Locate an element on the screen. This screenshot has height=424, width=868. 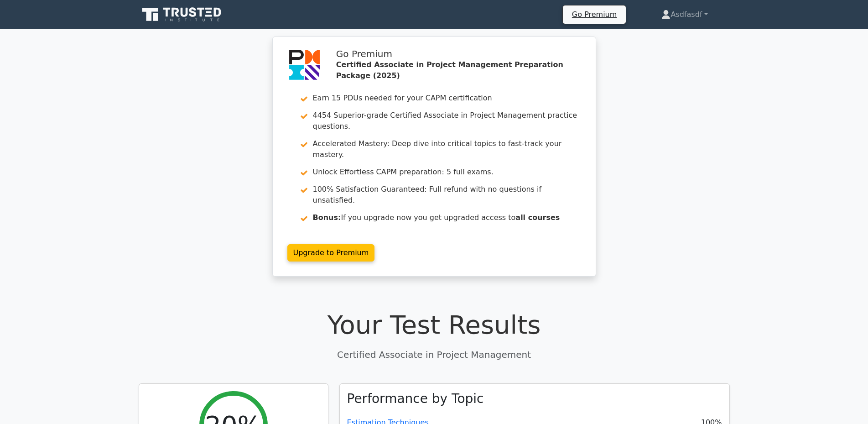
h1: Your Test Results is located at coordinates (434, 324).